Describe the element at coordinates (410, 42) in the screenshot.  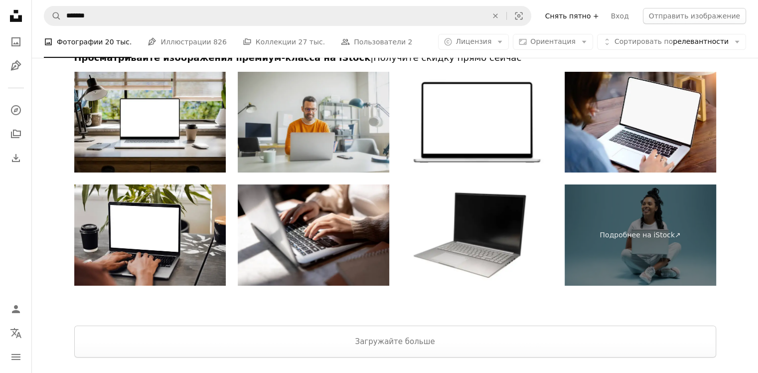
I see `ya-tr-span: 2` at that location.